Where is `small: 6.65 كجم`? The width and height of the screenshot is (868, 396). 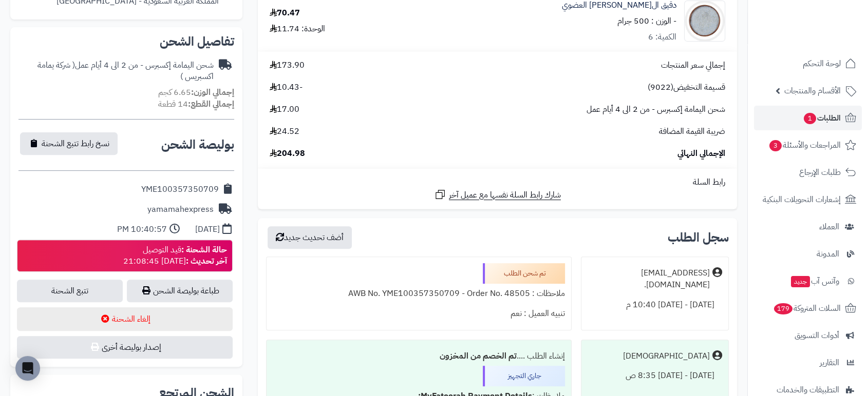 small: 6.65 كجم is located at coordinates (196, 93).